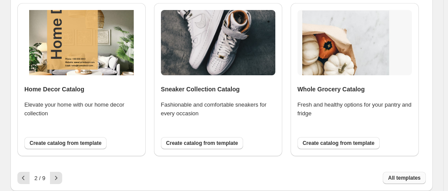 Image resolution: width=448 pixels, height=191 pixels. I want to click on p: Fresh and healthy options for your pantry and fridge, so click(355, 109).